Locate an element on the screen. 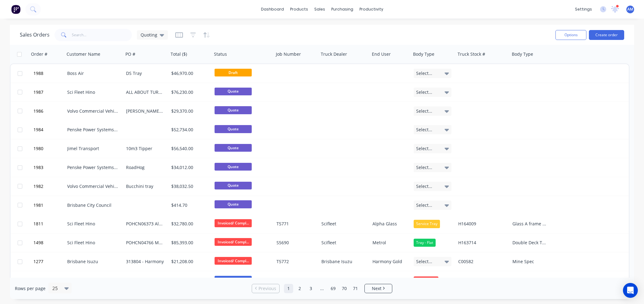  div: Boss Air is located at coordinates (92, 74).